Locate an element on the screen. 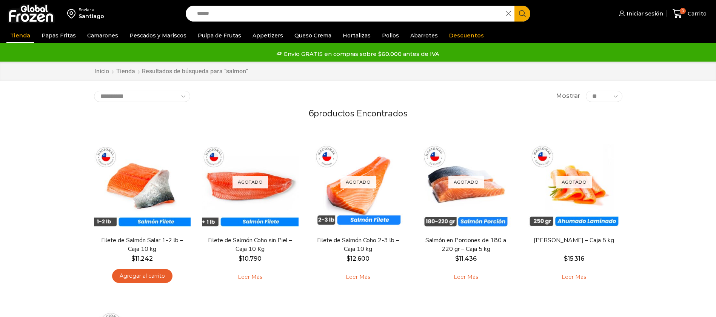 This screenshot has height=317, width=716. a: Leé más sobre “Salmón en Porciones de 180 a 220 gr - Caja 5 kg” is located at coordinates (466, 277).